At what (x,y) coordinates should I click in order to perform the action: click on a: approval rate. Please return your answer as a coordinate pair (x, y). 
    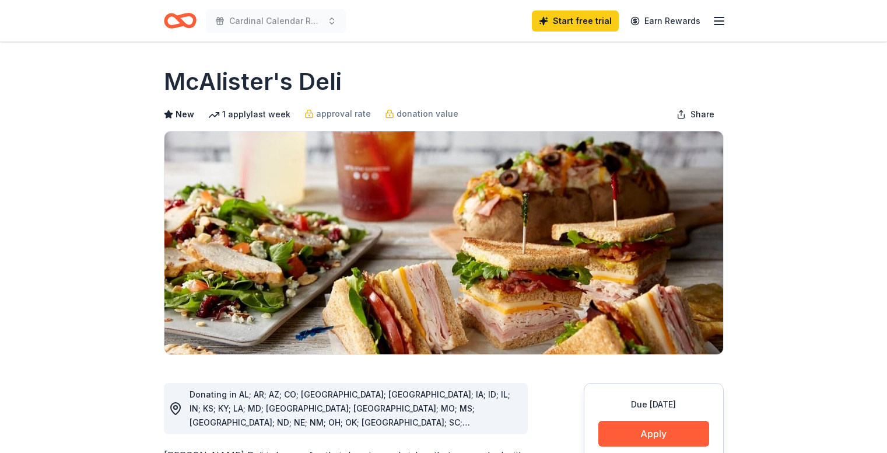
    Looking at the image, I should click on (338, 114).